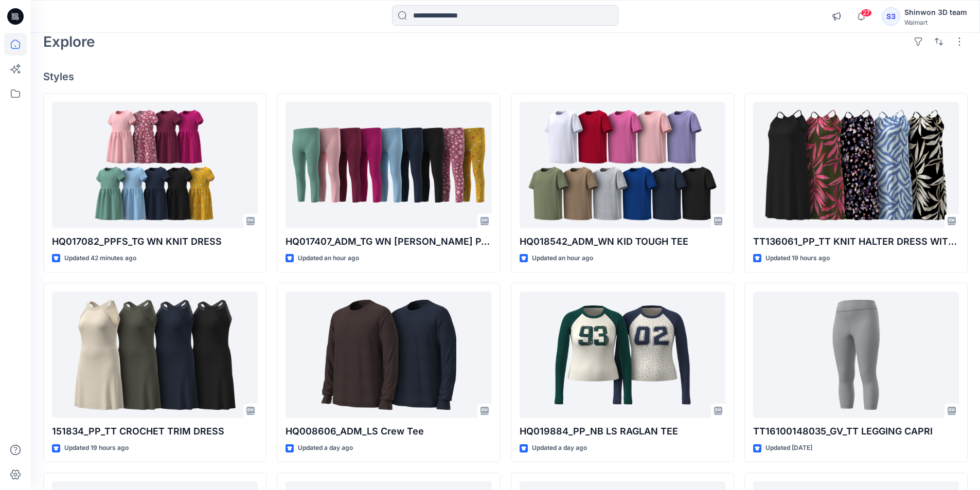 The width and height of the screenshot is (980, 490). I want to click on p: TT16100148035_GV_TT LEGGING CAPRI, so click(856, 431).